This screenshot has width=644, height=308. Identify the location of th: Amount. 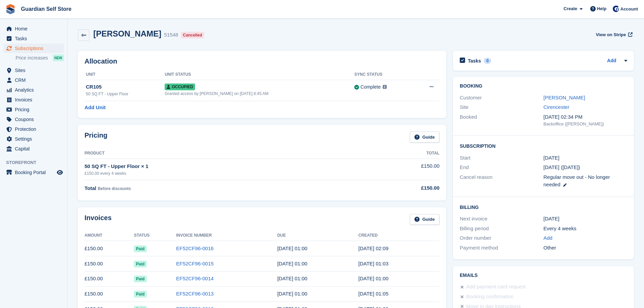
(109, 236).